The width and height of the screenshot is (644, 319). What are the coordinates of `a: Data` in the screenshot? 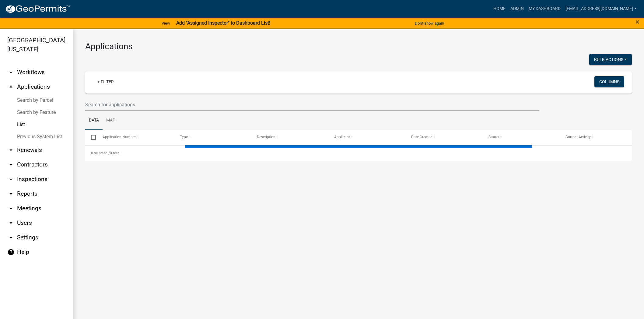 It's located at (94, 120).